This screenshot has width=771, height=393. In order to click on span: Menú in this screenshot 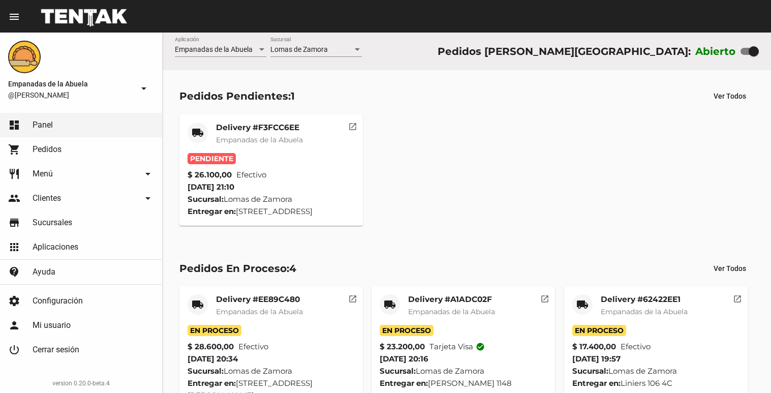, I will do `click(43, 174)`.